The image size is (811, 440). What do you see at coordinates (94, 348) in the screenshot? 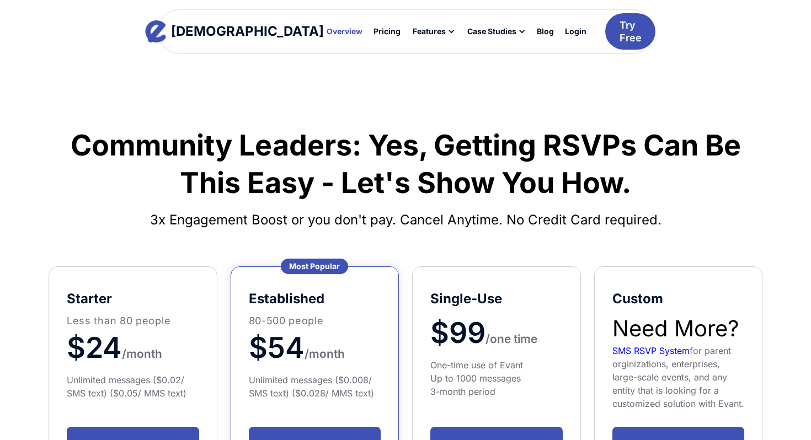
I see `span: $24` at bounding box center [94, 348].